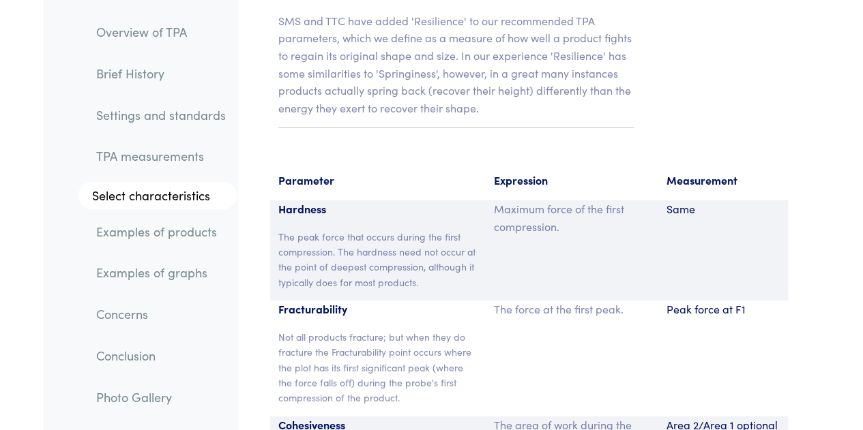 The width and height of the screenshot is (863, 430). I want to click on a: Conclusion, so click(161, 356).